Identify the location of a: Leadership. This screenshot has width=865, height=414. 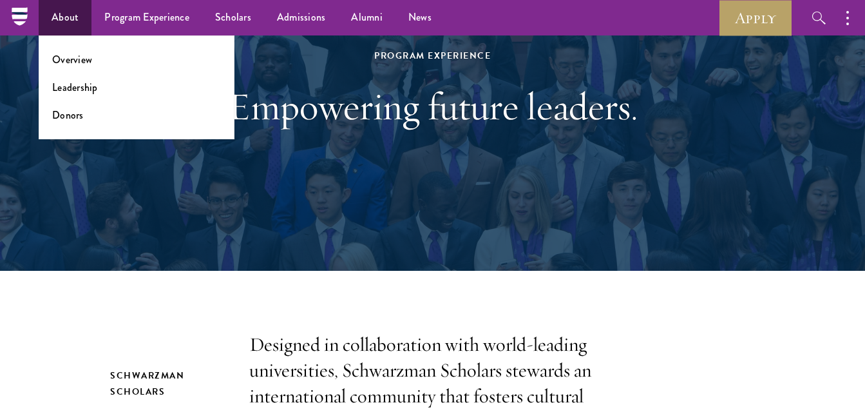
(75, 87).